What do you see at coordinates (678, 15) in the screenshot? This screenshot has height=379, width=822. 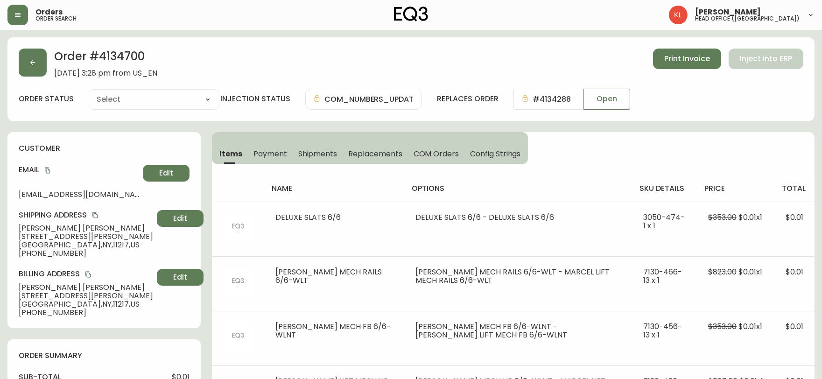 I see `img: 2c0c8aa7421344cf0398c7f872b772b5` at bounding box center [678, 15].